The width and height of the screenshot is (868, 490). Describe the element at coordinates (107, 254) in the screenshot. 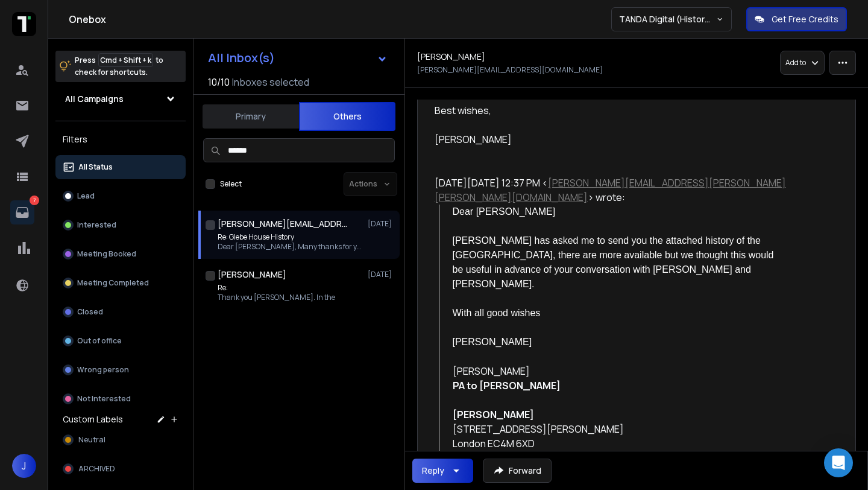

I see `p: Meeting Booked` at that location.